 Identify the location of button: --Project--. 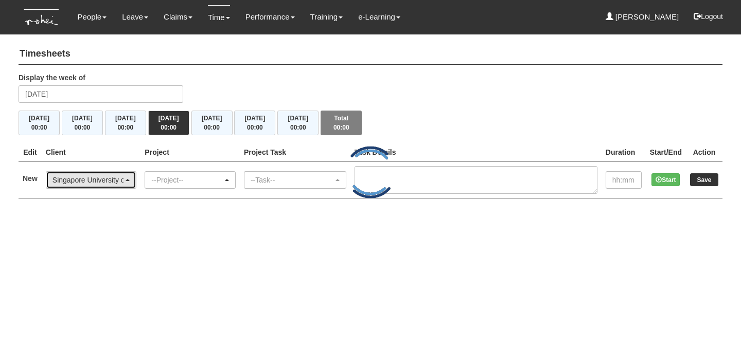
(190, 180).